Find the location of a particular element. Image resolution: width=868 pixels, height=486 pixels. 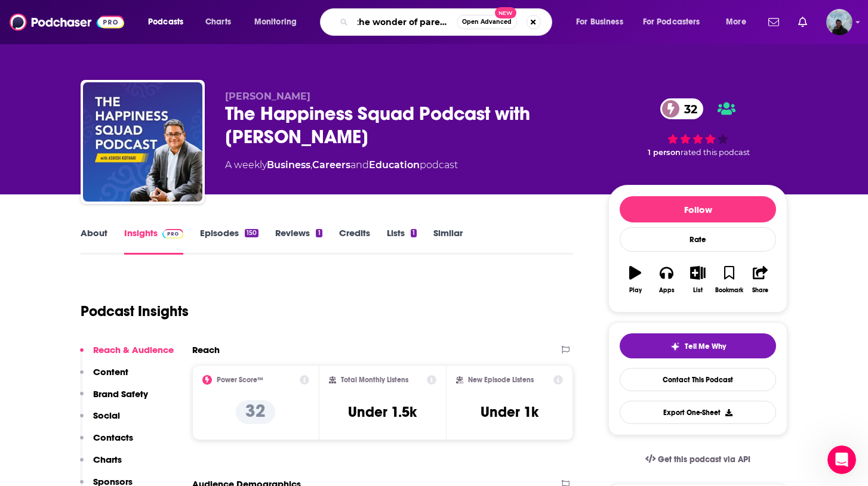

span: and is located at coordinates (359, 164).